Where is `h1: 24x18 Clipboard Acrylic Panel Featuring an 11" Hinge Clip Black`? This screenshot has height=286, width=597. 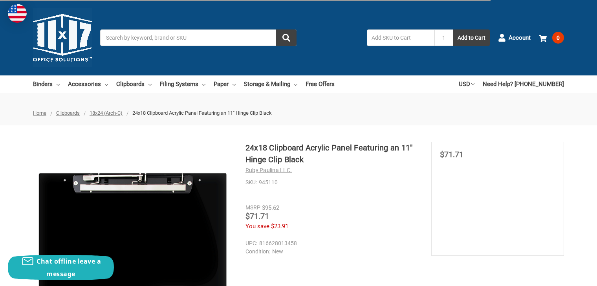 h1: 24x18 Clipboard Acrylic Panel Featuring an 11" Hinge Clip Black is located at coordinates (332, 154).